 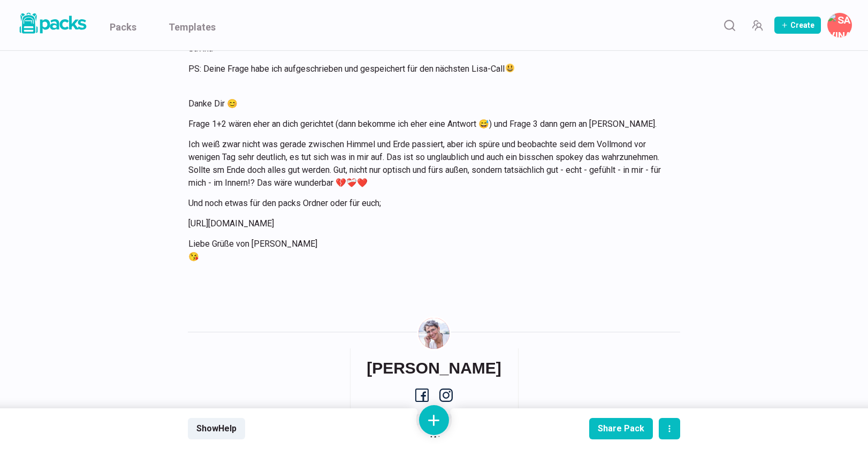 I want to click on button: ShowHelp, so click(x=216, y=428).